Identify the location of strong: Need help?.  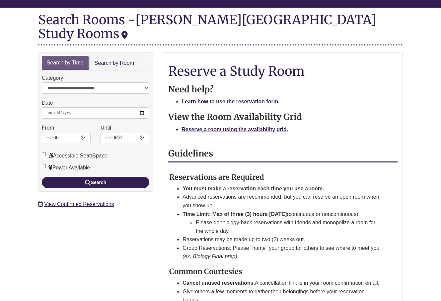
(191, 89).